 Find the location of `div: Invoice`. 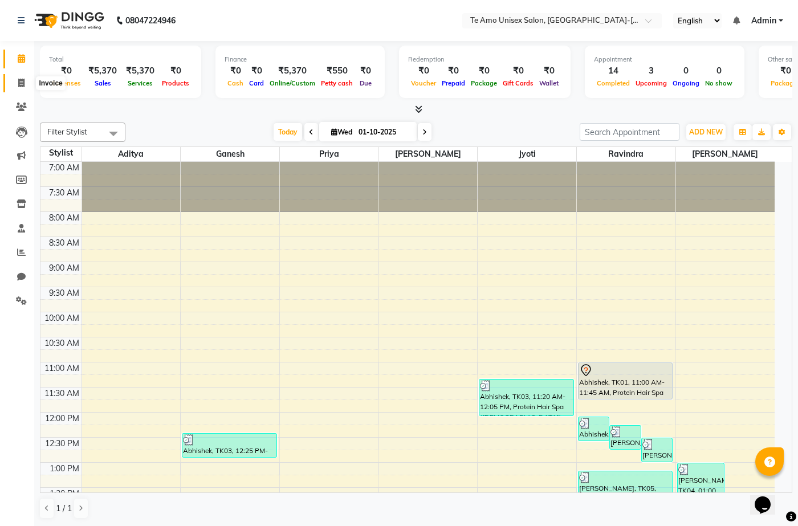

div: Invoice is located at coordinates (50, 83).